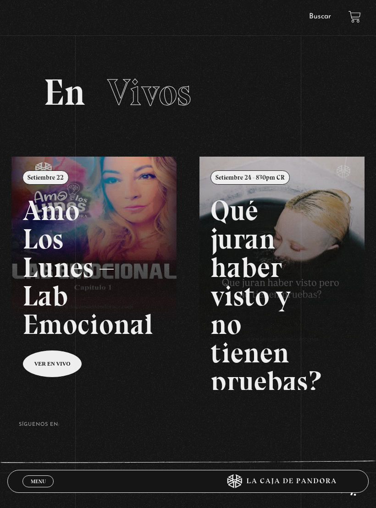 The width and height of the screenshot is (376, 508). I want to click on span: Menu, so click(38, 481).